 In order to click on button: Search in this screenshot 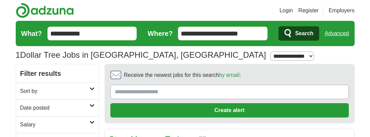, I will do `click(298, 33)`.